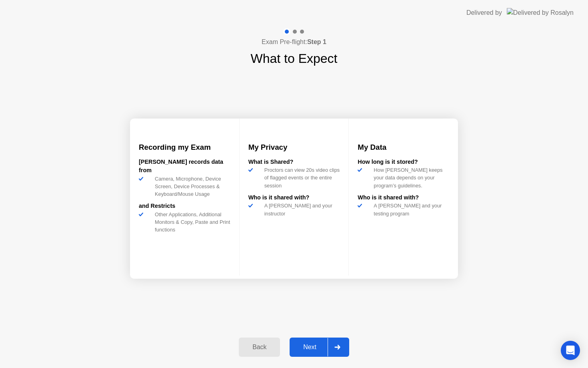 The height and width of the screenshot is (368, 588). What do you see at coordinates (317, 42) in the screenshot?
I see `b: Step 1` at bounding box center [317, 42].